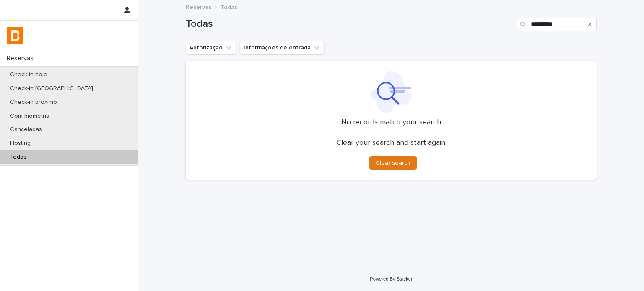 Image resolution: width=644 pixels, height=291 pixels. What do you see at coordinates (557, 24) in the screenshot?
I see `input: Search` at bounding box center [557, 24].